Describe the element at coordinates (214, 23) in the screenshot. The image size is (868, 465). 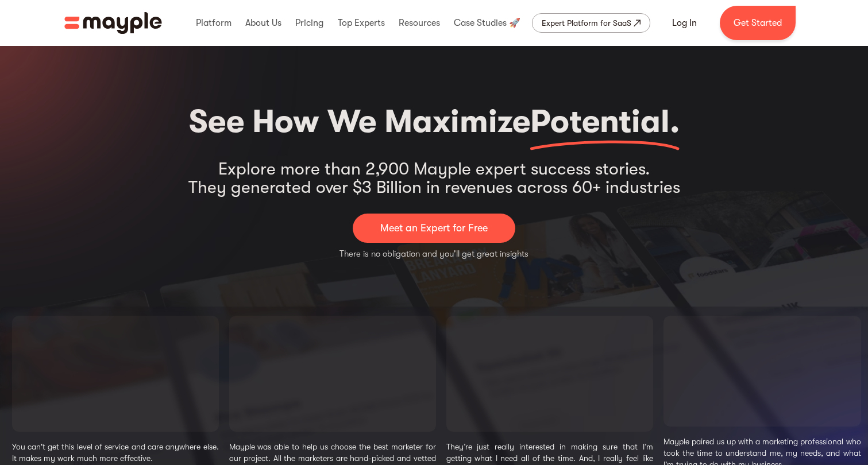
I see `div: Platform` at that location.